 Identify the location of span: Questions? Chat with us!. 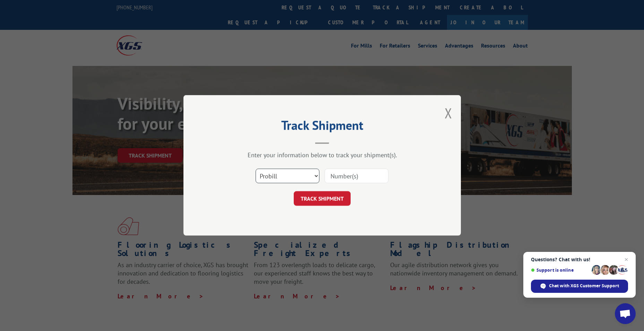
(579, 260).